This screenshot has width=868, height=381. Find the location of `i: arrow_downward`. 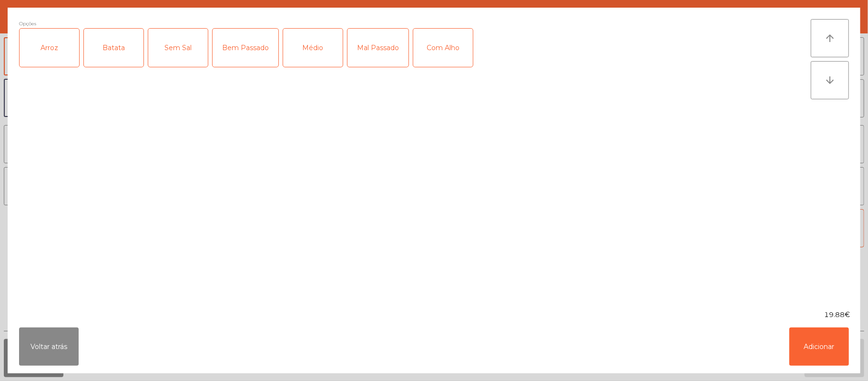

i: arrow_downward is located at coordinates (830, 80).